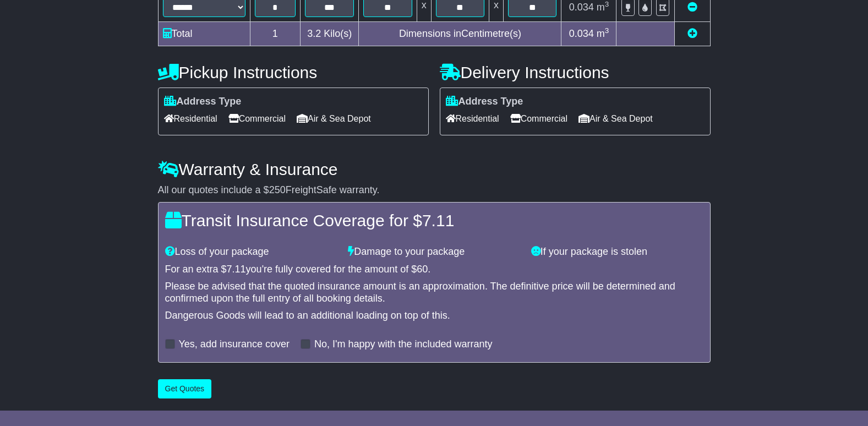 This screenshot has width=868, height=426. Describe the element at coordinates (460, 34) in the screenshot. I see `td: Dimensions in Centimetre(s)` at that location.